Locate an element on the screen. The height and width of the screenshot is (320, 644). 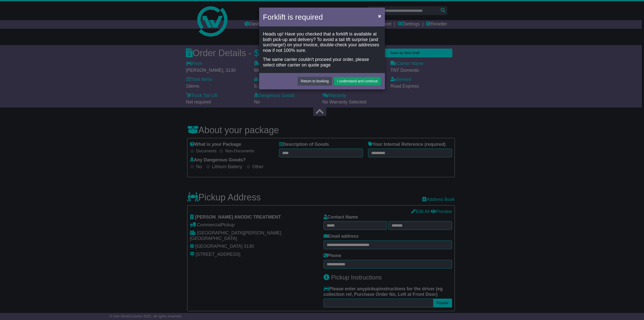
h4: Forklift is required is located at coordinates (293, 17).